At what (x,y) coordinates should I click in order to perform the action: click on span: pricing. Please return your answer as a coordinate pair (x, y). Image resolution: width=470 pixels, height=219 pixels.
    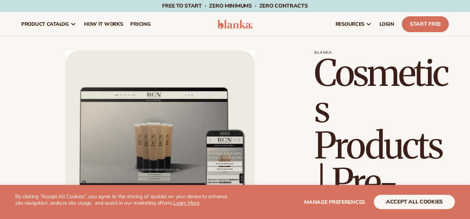
    Looking at the image, I should click on (140, 24).